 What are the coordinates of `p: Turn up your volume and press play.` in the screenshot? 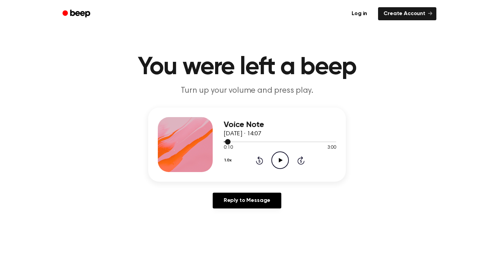 It's located at (247, 91).